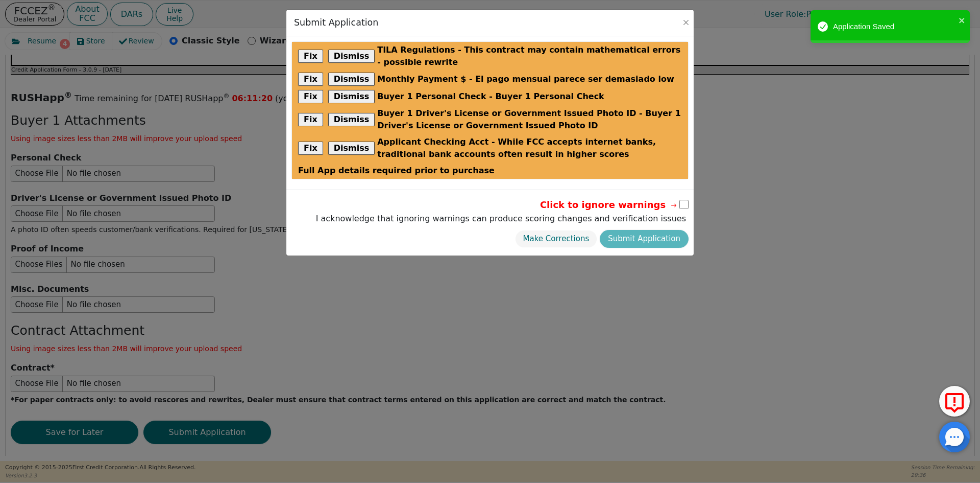  Describe the element at coordinates (529, 148) in the screenshot. I see `span: Applicant Checking Acct - While FCC accepts internet banks, traditional bank accounts often resul...` at that location.